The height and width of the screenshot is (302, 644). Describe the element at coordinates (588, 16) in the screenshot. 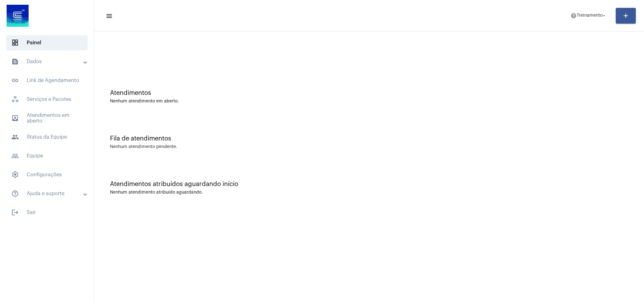

I see `button: Treinamento` at that location.